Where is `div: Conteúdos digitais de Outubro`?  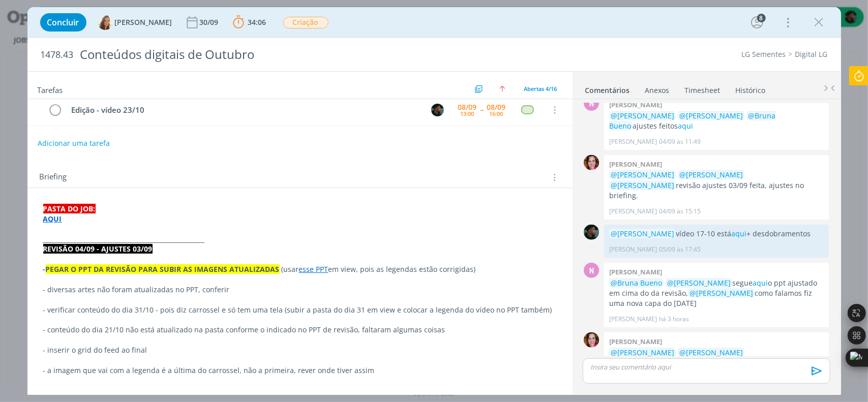
div: Conteúdos digitais de Outubro is located at coordinates (286, 54).